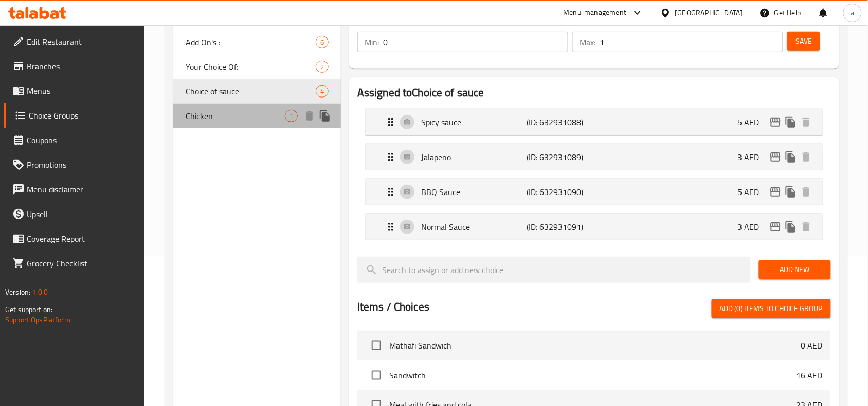 This screenshot has width=868, height=406. What do you see at coordinates (474, 192) in the screenshot?
I see `p: BBQ Sauce` at bounding box center [474, 192].